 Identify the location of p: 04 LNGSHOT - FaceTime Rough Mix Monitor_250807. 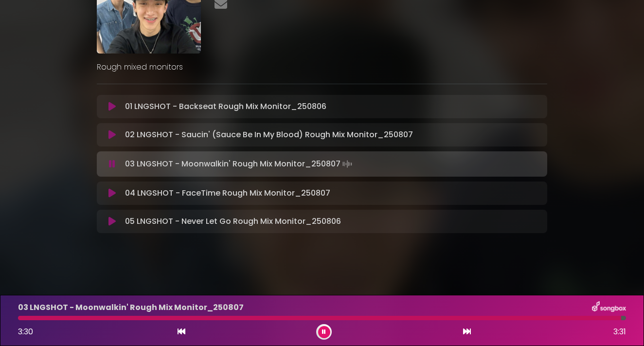
(227, 193).